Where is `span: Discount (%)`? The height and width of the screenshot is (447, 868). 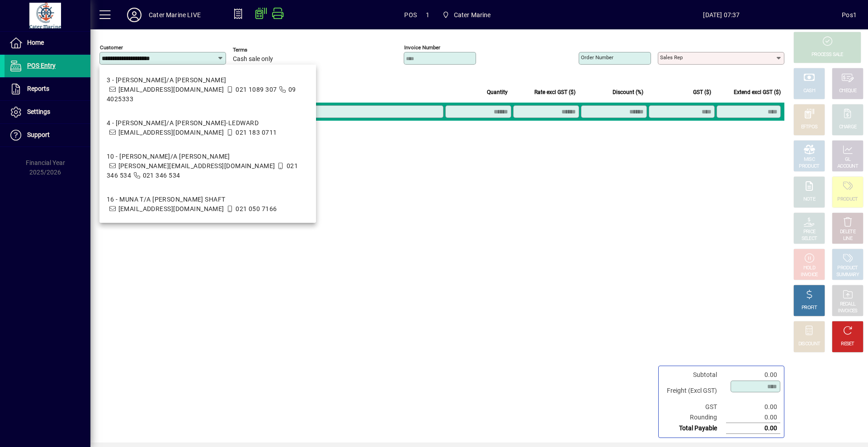 span: Discount (%) is located at coordinates (628, 92).